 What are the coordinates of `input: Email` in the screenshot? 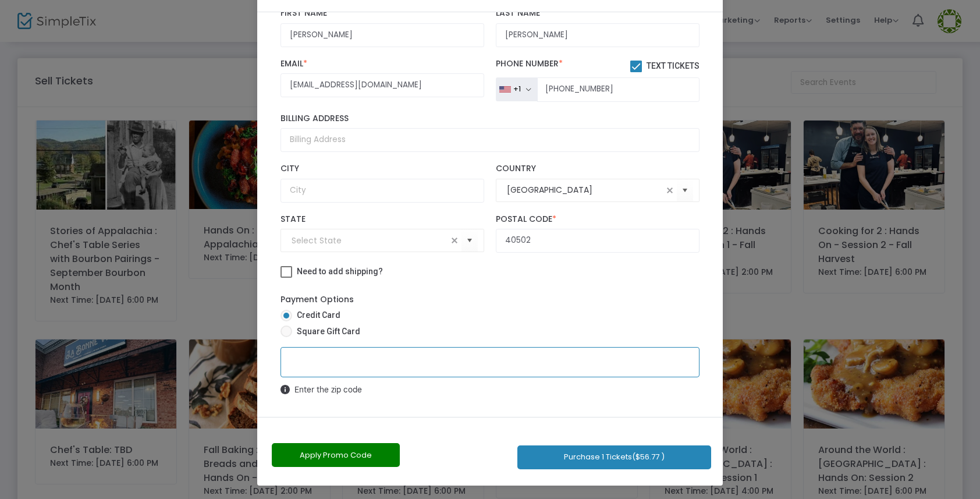 It's located at (383, 85).